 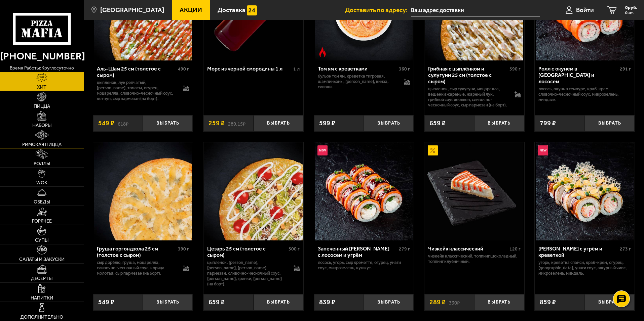 What do you see at coordinates (42, 259) in the screenshot?
I see `span: Салаты и закуски` at bounding box center [42, 259].